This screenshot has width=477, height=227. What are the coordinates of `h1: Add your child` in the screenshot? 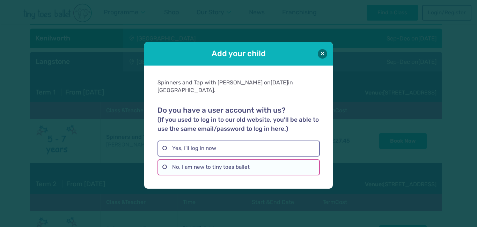 It's located at (238, 53).